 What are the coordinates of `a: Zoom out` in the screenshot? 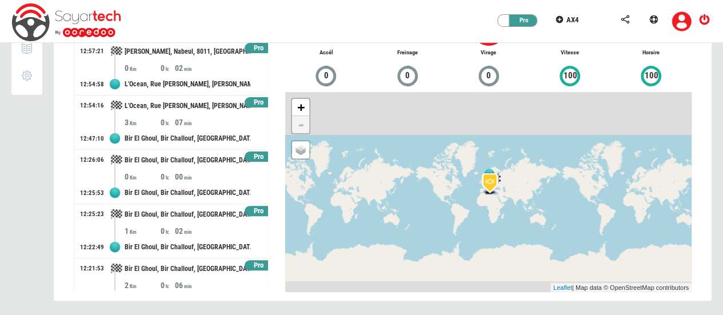 It's located at (301, 125).